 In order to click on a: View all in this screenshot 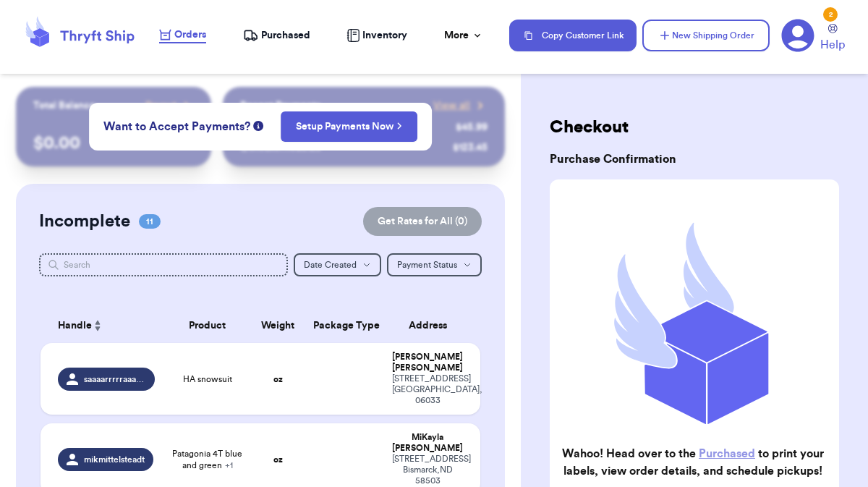, I will do `click(460, 105)`.